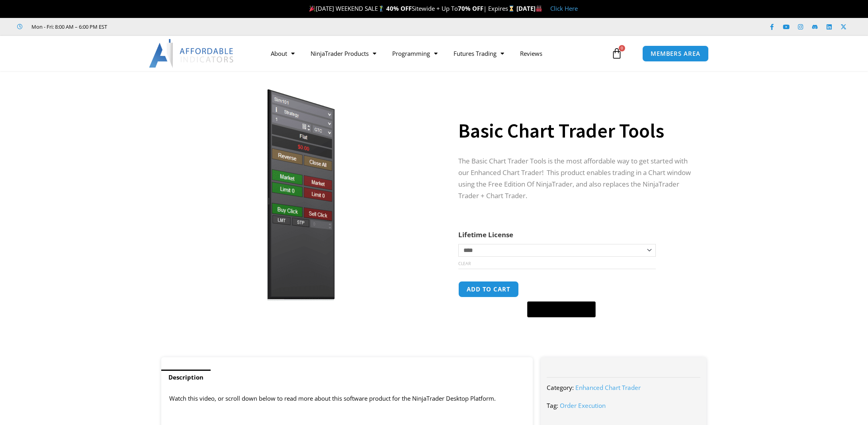 The height and width of the screenshot is (425, 868). What do you see at coordinates (415, 54) in the screenshot?
I see `a: Programming` at bounding box center [415, 54].